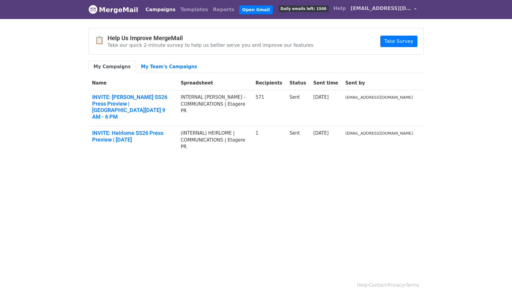 The image size is (512, 297). I want to click on th: Status, so click(298, 83).